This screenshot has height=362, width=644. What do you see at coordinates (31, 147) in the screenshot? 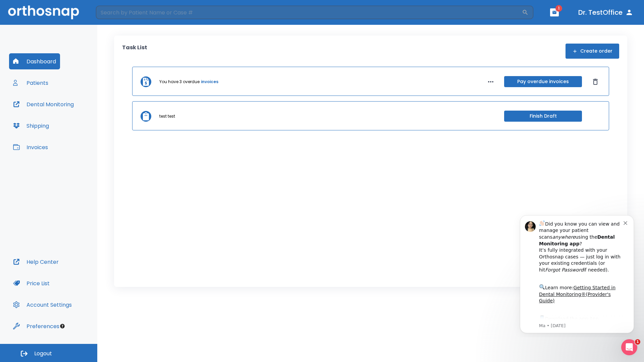
I see `button: Invoices` at bounding box center [31, 147].